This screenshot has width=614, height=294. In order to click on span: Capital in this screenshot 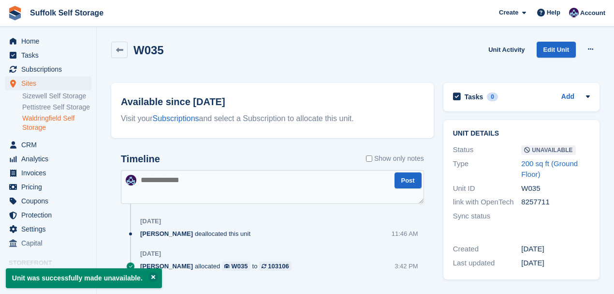, I will do `click(50, 243)`.